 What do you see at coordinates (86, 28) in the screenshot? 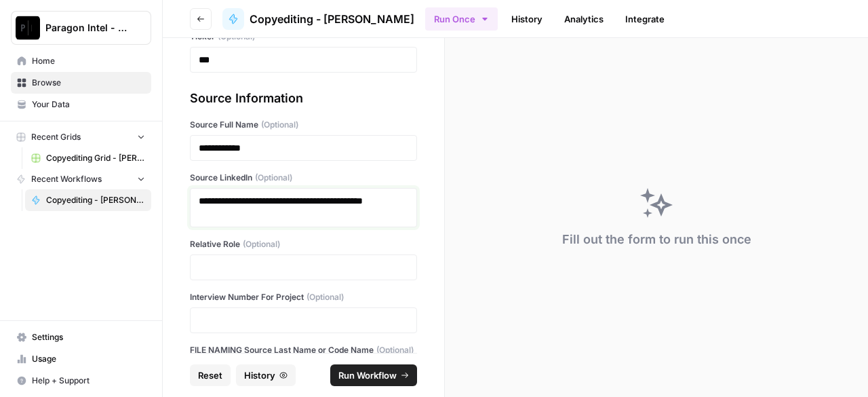
I see `span: Paragon Intel - Copyediting` at bounding box center [86, 28].